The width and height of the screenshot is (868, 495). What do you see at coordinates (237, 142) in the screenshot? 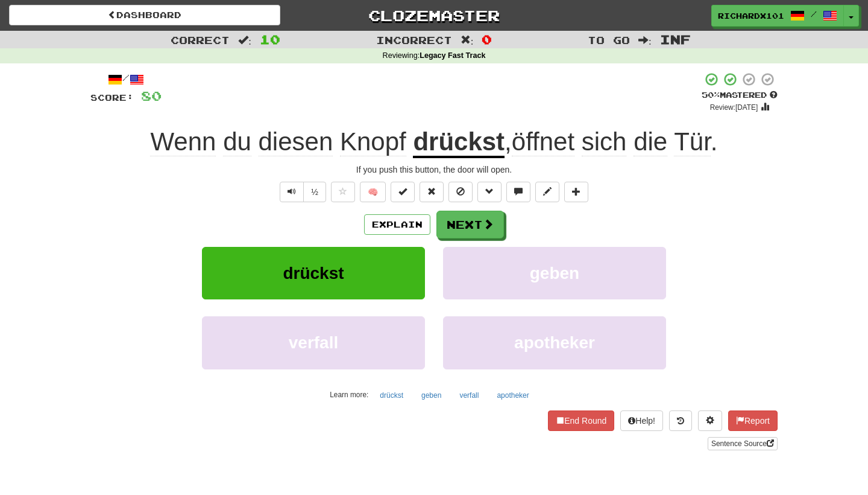
I see `span: du` at bounding box center [237, 142].